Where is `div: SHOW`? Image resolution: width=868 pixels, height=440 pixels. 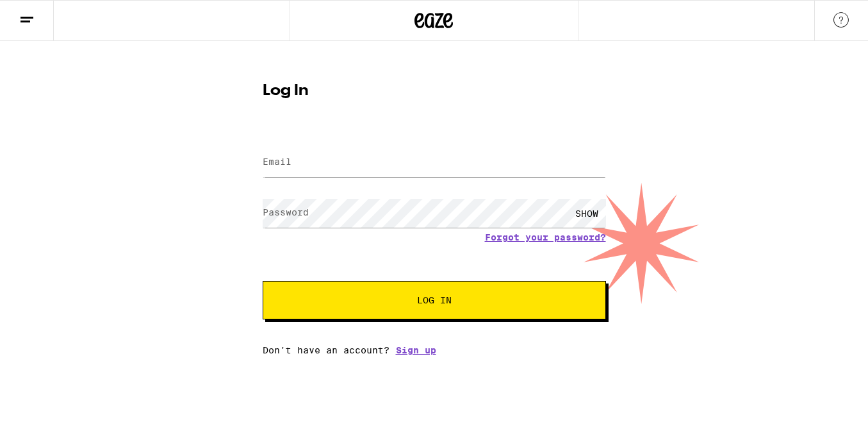 div: SHOW is located at coordinates (587, 213).